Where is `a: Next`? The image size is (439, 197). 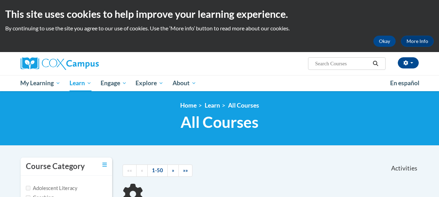 a: Next is located at coordinates (173, 171).